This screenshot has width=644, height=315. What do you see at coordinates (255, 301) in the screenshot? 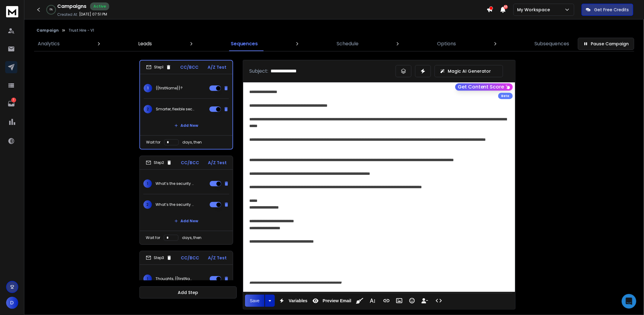
I see `button: Save` at bounding box center [255, 301].